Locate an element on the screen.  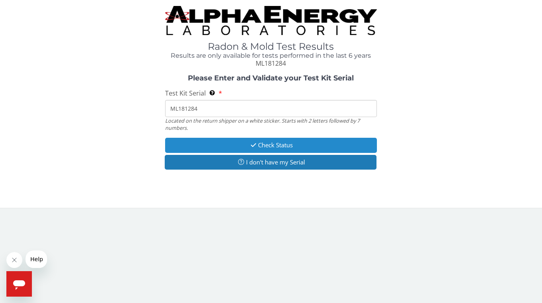
img: TightCrop.jpg is located at coordinates (271, 20).